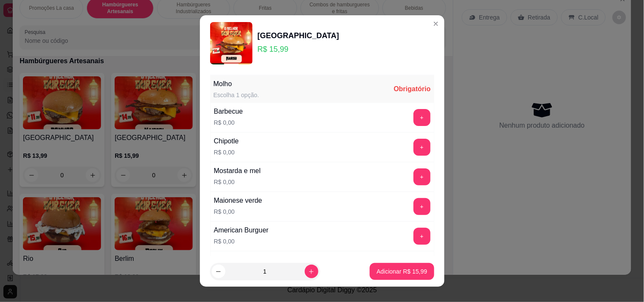  Describe the element at coordinates (237, 171) in the screenshot. I see `div: Mostarda e mel` at that location.